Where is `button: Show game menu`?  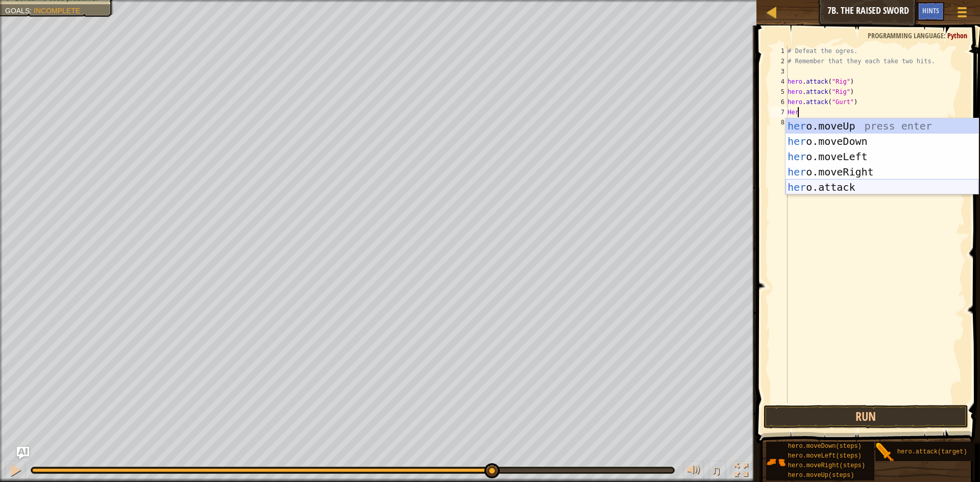 button: Show game menu is located at coordinates (962, 14).